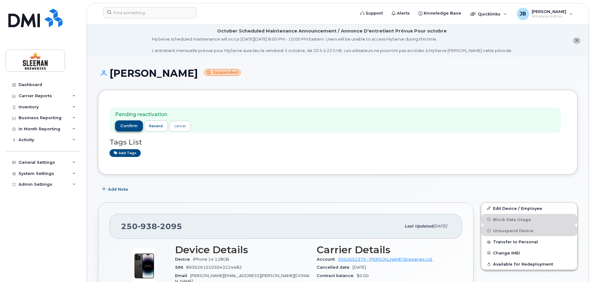 The width and height of the screenshot is (592, 282). Describe the element at coordinates (129, 126) in the screenshot. I see `button: confirm` at that location.